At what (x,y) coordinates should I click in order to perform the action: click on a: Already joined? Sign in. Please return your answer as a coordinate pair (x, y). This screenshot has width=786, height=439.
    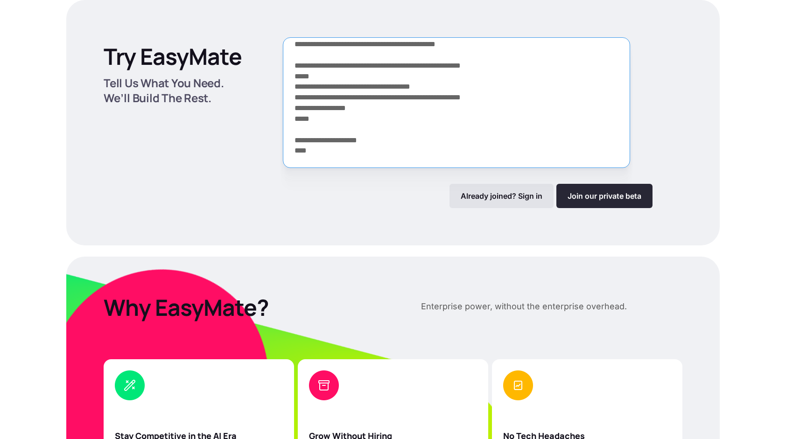
    Looking at the image, I should click on (501, 196).